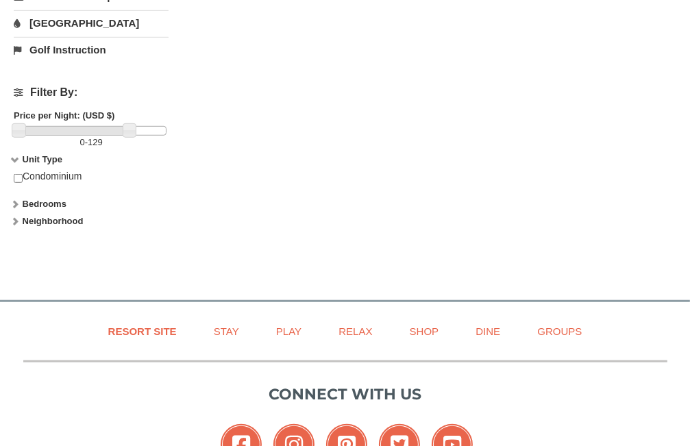 This screenshot has width=690, height=446. Describe the element at coordinates (142, 331) in the screenshot. I see `a: Resort Site` at that location.